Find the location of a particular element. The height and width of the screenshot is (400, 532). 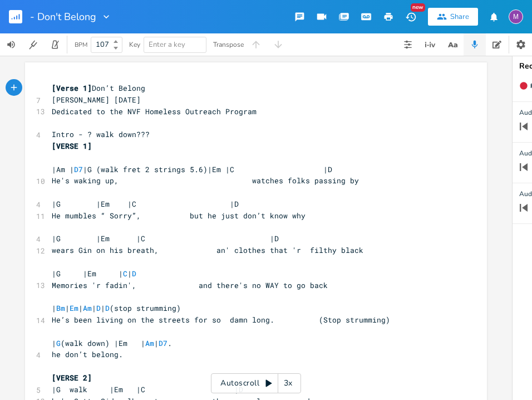

div: 3x is located at coordinates (289, 383).